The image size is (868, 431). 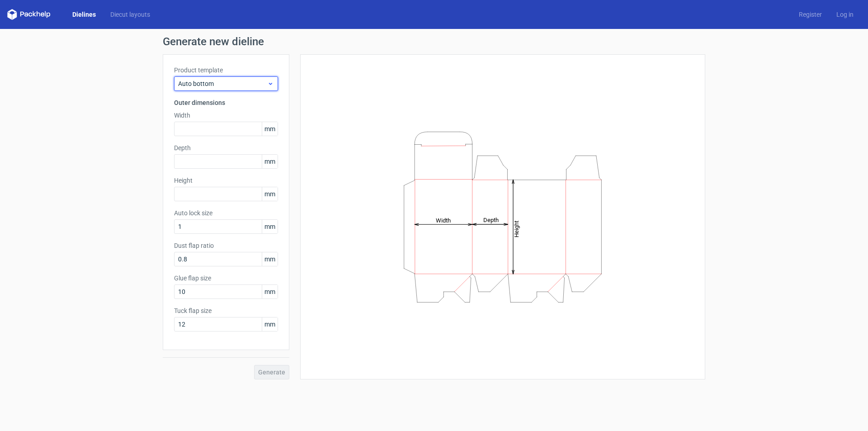 What do you see at coordinates (226, 213) in the screenshot?
I see `label: Auto lock size` at bounding box center [226, 213].